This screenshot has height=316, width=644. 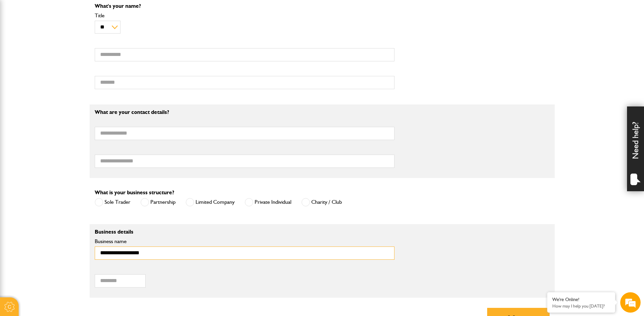 I want to click on label: Private Individual, so click(x=268, y=202).